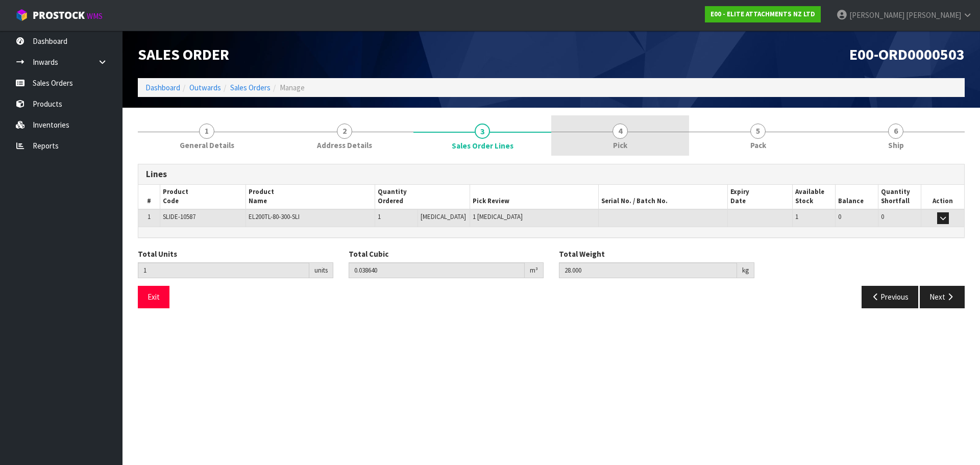  Describe the element at coordinates (857, 197) in the screenshot. I see `th: Balance` at that location.